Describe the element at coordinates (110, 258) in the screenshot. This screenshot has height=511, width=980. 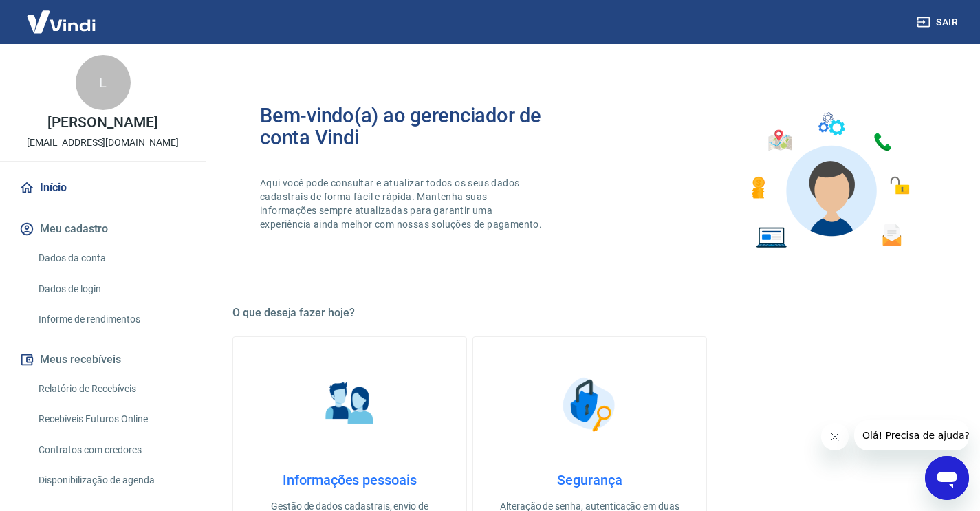
I see `a: Dados da conta` at that location.